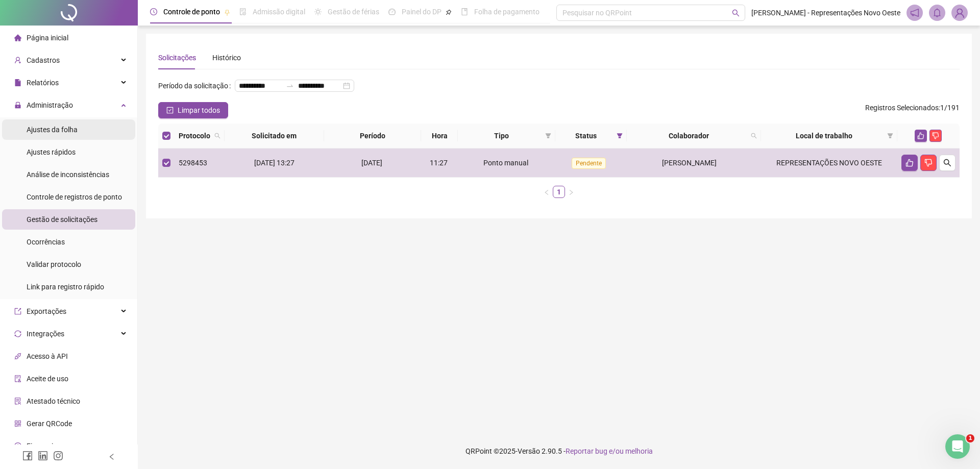 The width and height of the screenshot is (980, 469). Describe the element at coordinates (547, 192) in the screenshot. I see `button: left` at that location.